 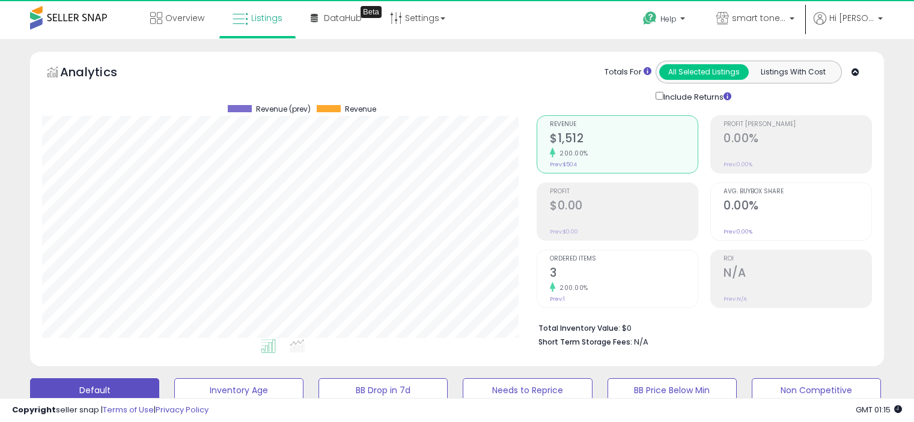 I want to click on span: Help, so click(x=668, y=19).